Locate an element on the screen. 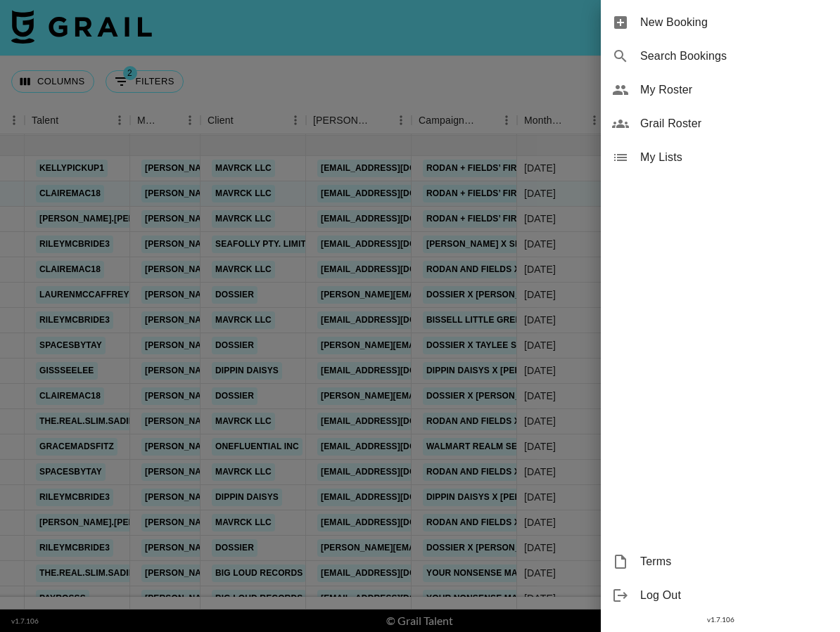 The width and height of the screenshot is (840, 632). div: My Roster is located at coordinates (720, 90).